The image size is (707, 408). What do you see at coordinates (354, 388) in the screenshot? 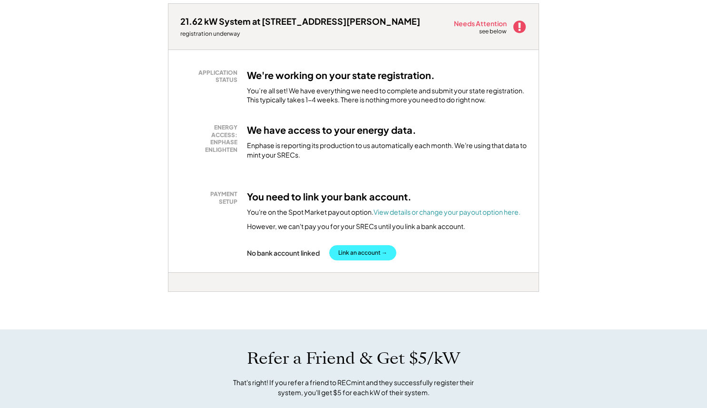
I see `div: That's right! If you refer a friend to RECmint and they successfully register their system, you'l...` at bounding box center [354, 388].